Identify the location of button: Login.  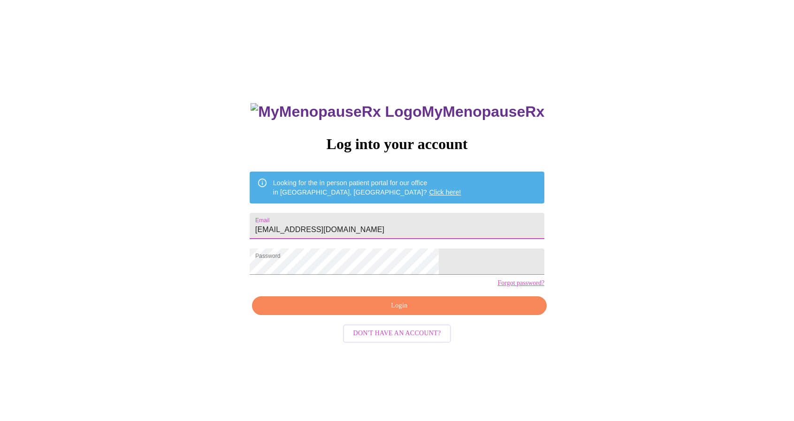
(399, 306).